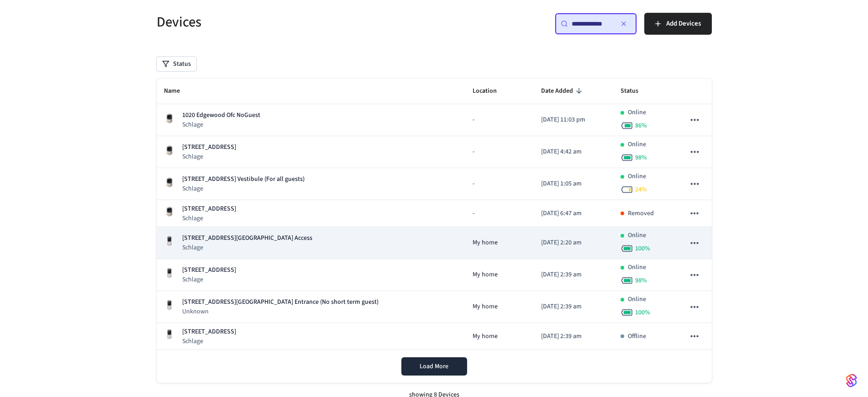 The height and width of the screenshot is (397, 868). What do you see at coordinates (635, 91) in the screenshot?
I see `span: Status` at bounding box center [635, 91].